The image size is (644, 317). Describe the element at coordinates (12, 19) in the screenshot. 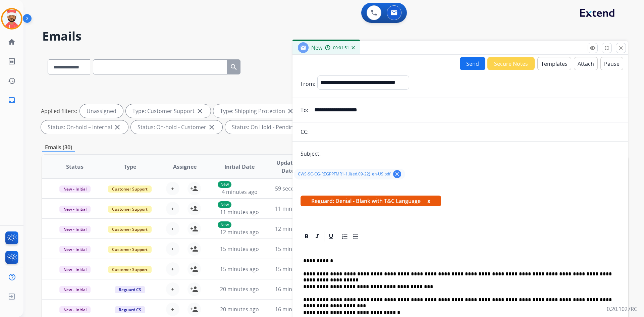

I see `img: avatar` at that location.